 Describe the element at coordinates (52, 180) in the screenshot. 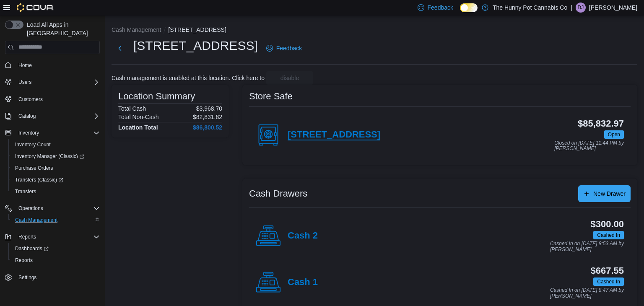

I see `nav: Complex example` at that location.